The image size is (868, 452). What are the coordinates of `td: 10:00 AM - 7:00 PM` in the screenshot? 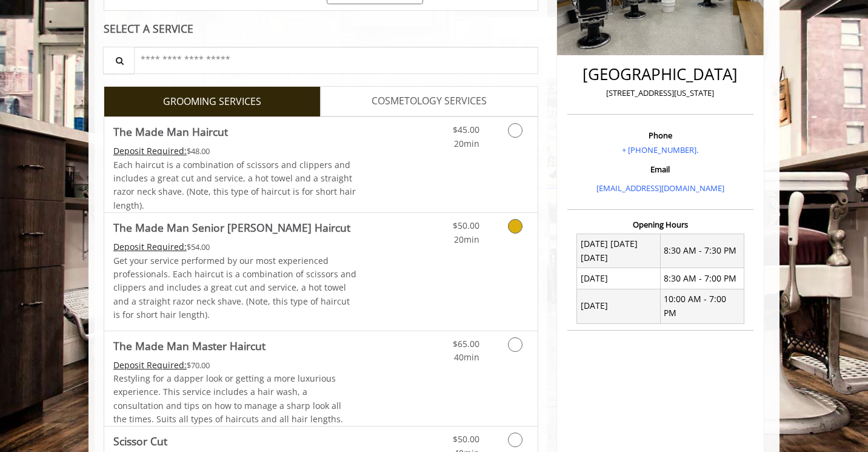 It's located at (702, 306).